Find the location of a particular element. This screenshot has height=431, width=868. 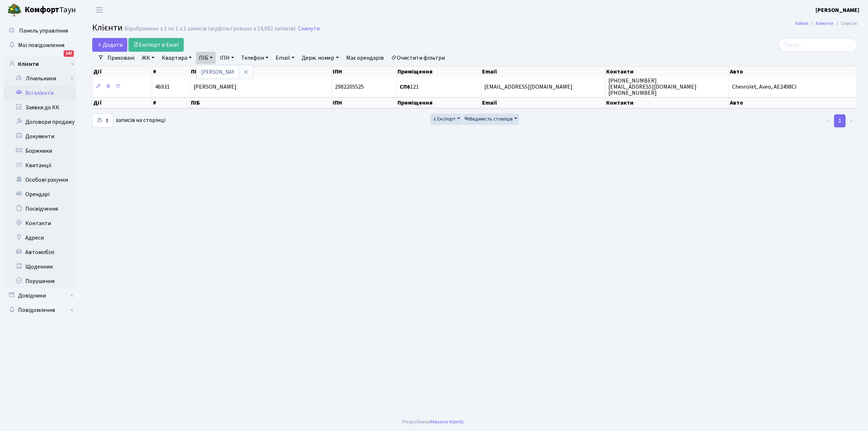

input: Пошук... is located at coordinates (818, 45).